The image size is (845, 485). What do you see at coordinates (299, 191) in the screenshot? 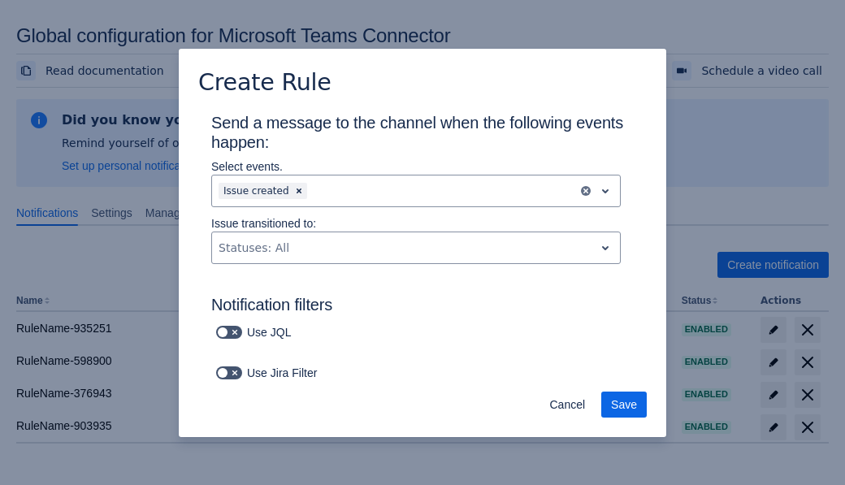
I see `span: Clear` at bounding box center [299, 191].